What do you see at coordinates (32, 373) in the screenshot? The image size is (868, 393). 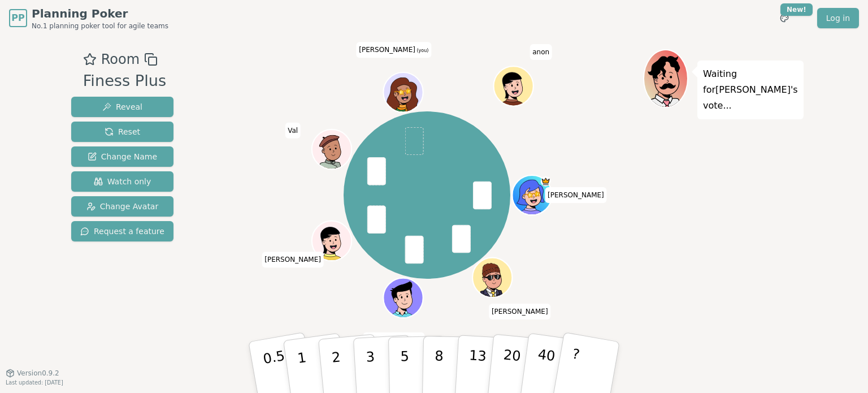 I see `button: Version0.9.2` at bounding box center [32, 373].